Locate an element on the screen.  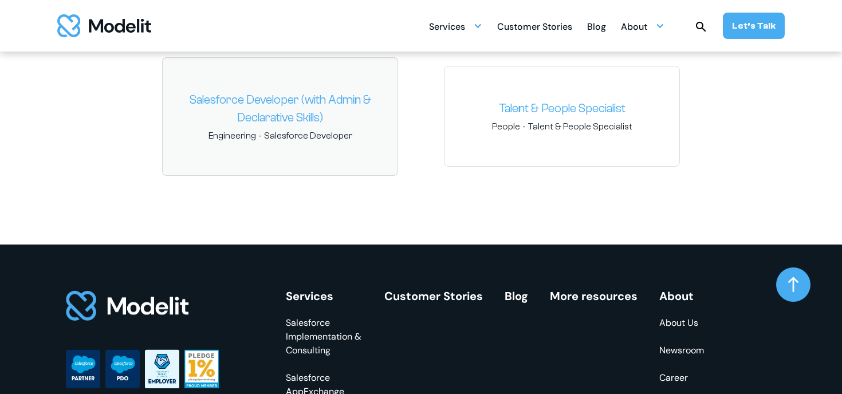
a: Career is located at coordinates (684, 378).